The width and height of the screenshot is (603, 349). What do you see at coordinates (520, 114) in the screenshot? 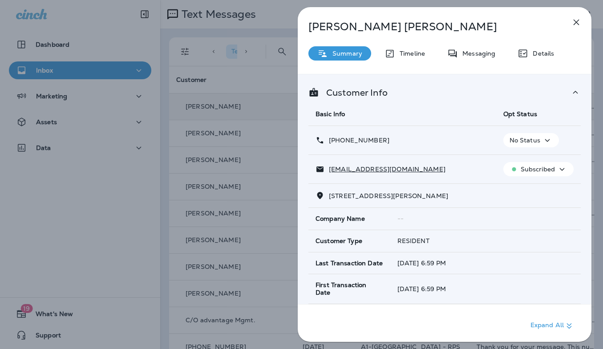
I see `span: Opt Status` at bounding box center [520, 114].